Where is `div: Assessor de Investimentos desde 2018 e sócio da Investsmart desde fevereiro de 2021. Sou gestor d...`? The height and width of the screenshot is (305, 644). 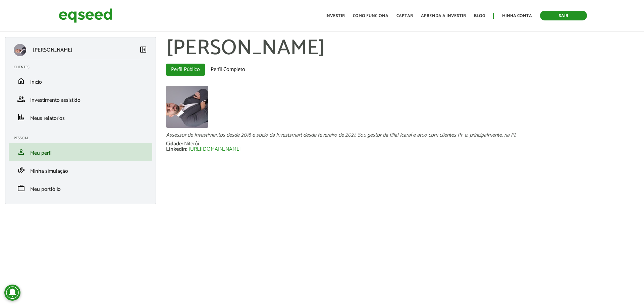 div: Assessor de Investimentos desde 2018 e sócio da Investsmart desde fevereiro de 2021. Sou gestor d... is located at coordinates (402, 135).